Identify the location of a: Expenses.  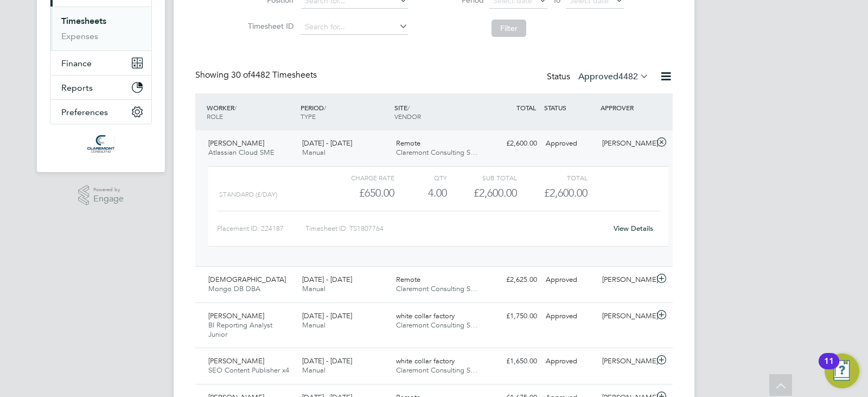
(80, 36).